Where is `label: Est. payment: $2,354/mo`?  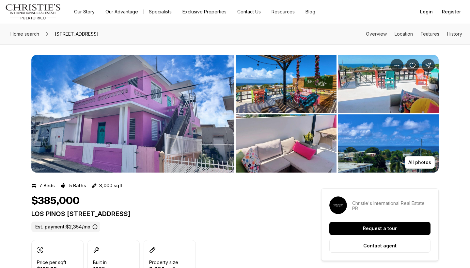
label: Est. payment: $2,354/mo is located at coordinates (66, 226).